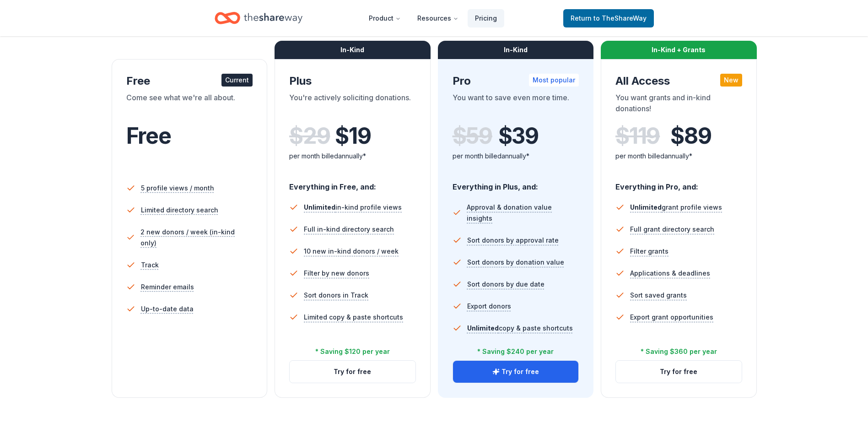 This screenshot has height=423, width=868. I want to click on span: $ 19, so click(353, 136).